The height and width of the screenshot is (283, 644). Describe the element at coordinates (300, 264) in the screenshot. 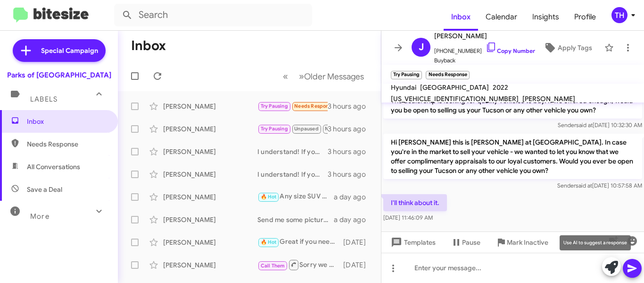

I see `div: Sorry we missed your call when is a good time to reach back out?` at that location.